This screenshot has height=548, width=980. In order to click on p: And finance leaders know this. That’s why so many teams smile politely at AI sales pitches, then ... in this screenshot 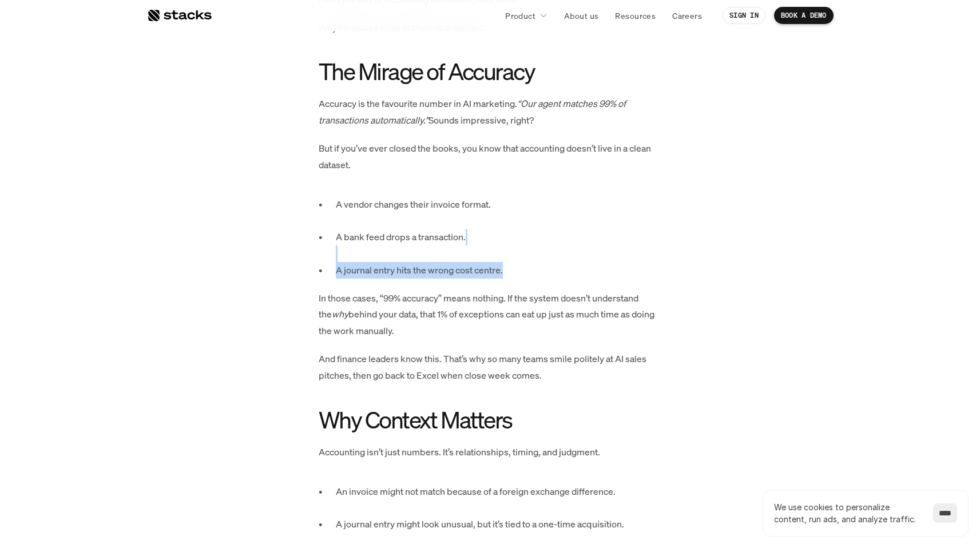, I will do `click(491, 368)`.